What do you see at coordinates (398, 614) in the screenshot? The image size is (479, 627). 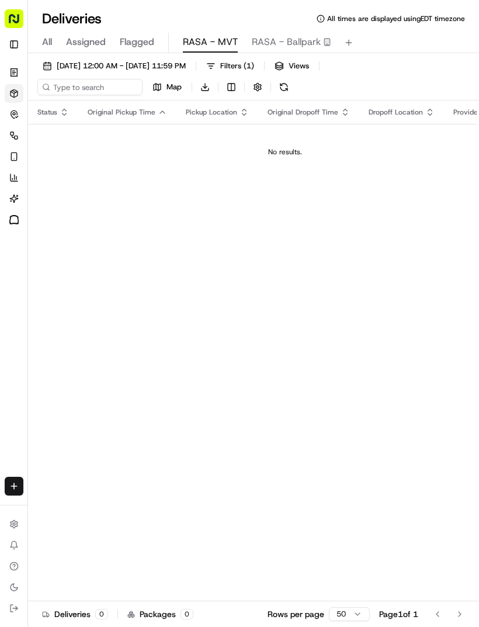 I see `div: Page 1 of 1` at bounding box center [398, 614].